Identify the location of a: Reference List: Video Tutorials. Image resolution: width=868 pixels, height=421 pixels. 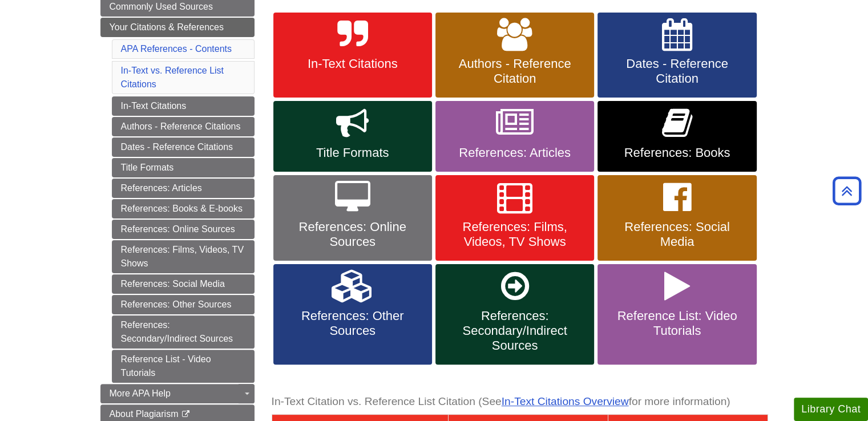
(677, 314).